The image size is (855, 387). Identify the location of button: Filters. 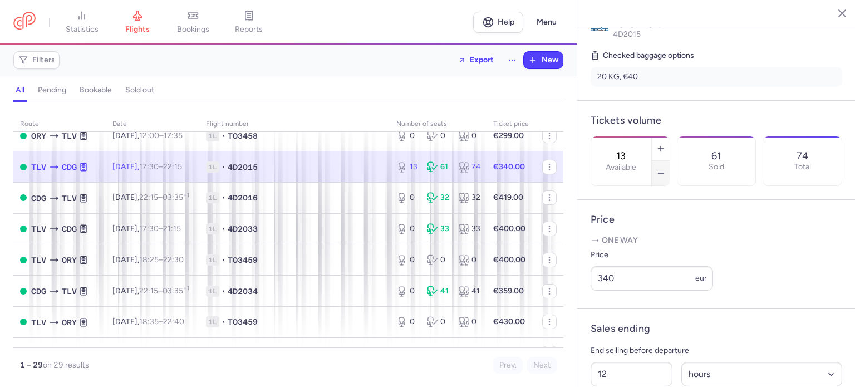
(36, 60).